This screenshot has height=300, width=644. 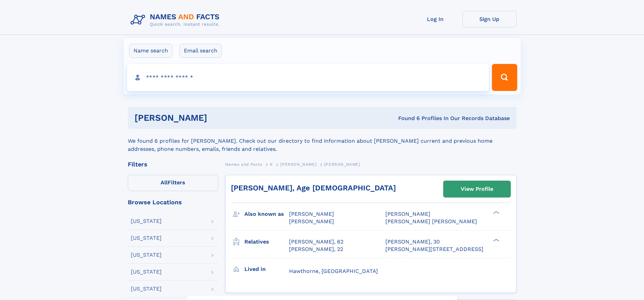 I want to click on span: All, so click(x=164, y=182).